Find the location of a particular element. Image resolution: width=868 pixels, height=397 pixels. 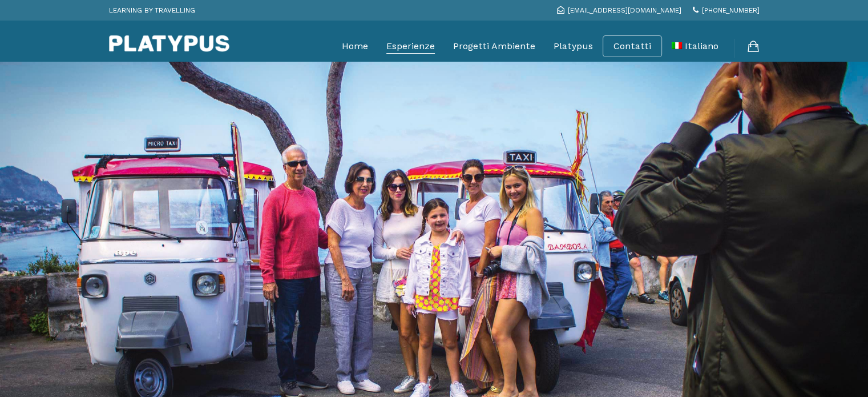

a: Italiano is located at coordinates (695, 46).